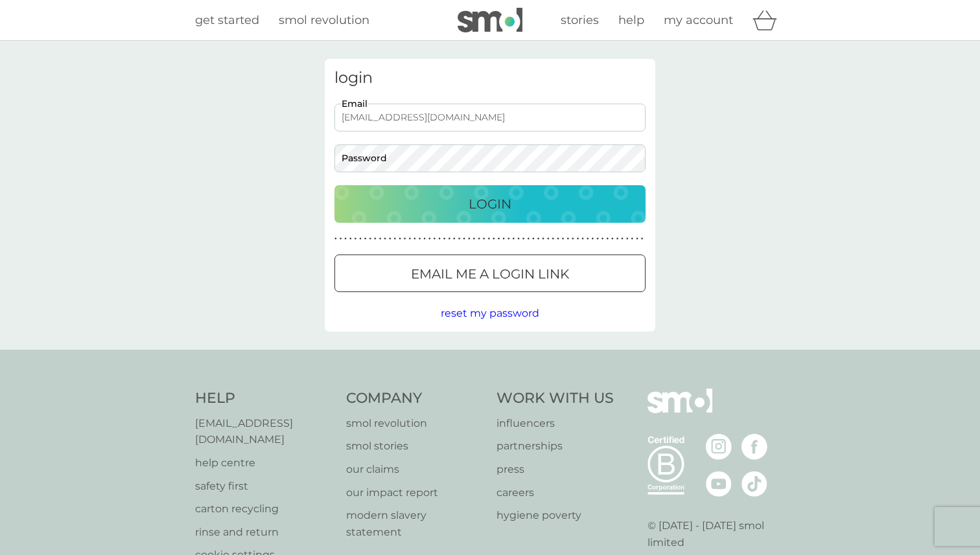 Image resolution: width=980 pixels, height=555 pixels. I want to click on a: our claims, so click(415, 470).